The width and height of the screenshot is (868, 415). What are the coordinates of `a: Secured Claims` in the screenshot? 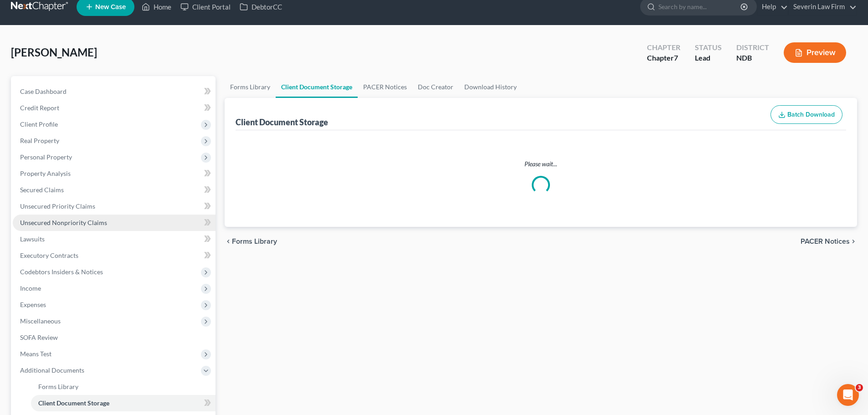 It's located at (114, 190).